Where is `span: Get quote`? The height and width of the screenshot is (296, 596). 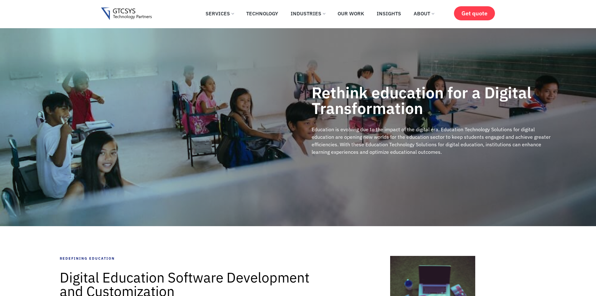
span: Get quote is located at coordinates (474, 13).